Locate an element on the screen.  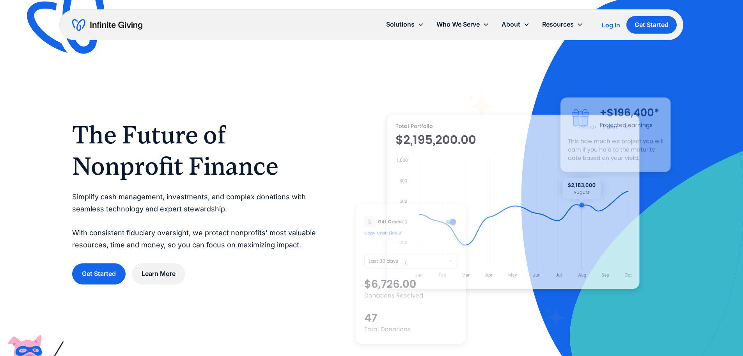
img: nonprofit donation platform is located at coordinates (514, 201).